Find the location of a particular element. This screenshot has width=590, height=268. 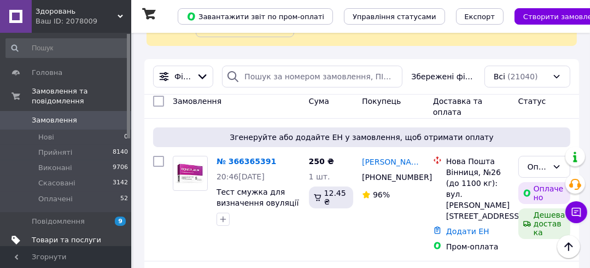

span: Згенеруйте або додайте ЕН у замовлення, щоб отримати оплату is located at coordinates (362, 137).